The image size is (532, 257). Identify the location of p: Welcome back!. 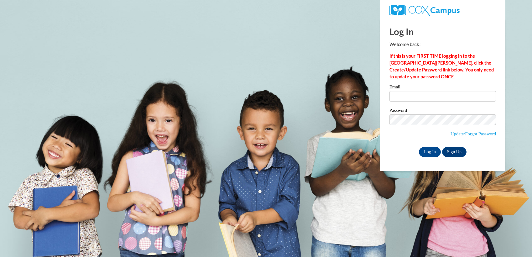
(443, 45).